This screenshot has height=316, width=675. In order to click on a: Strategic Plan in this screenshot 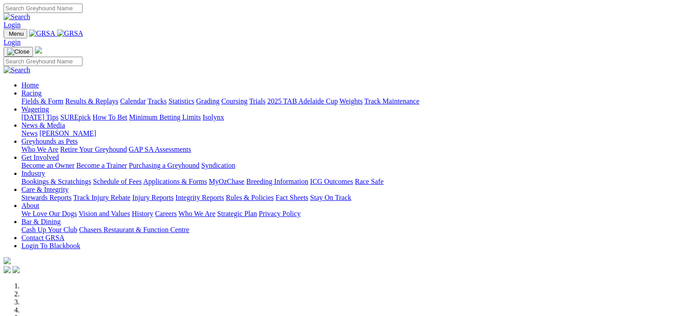, I will do `click(237, 213)`.